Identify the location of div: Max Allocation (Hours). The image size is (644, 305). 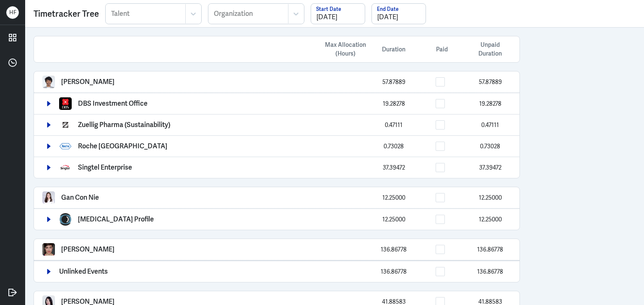
(346, 49).